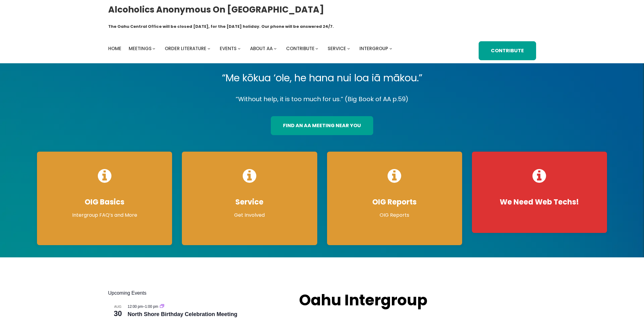 The width and height of the screenshot is (644, 324). What do you see at coordinates (228, 49) in the screenshot?
I see `a: Events` at bounding box center [228, 49].